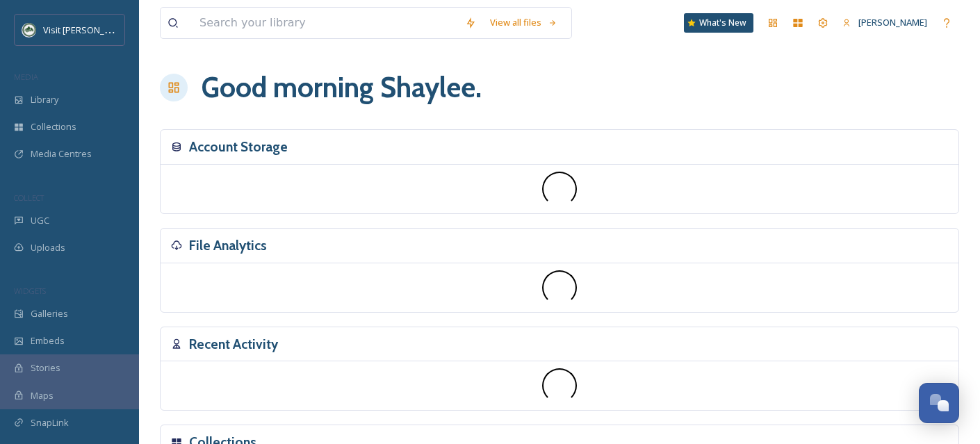 This screenshot has height=444, width=980. What do you see at coordinates (523, 22) in the screenshot?
I see `a: View all files` at bounding box center [523, 22].